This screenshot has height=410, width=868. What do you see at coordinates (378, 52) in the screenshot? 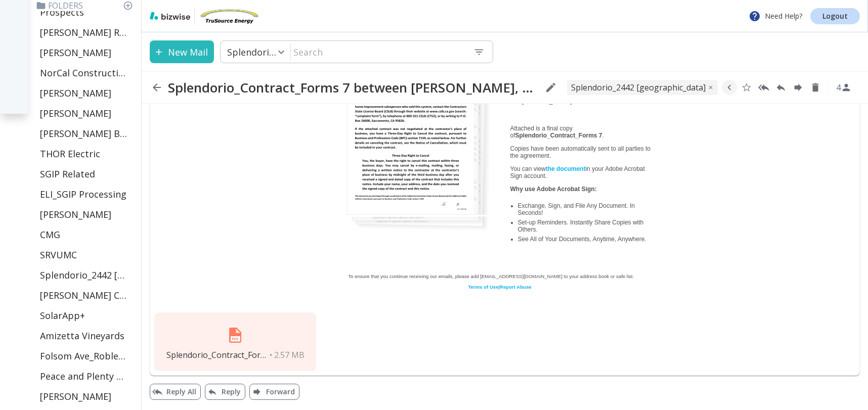
I see `input: Search` at bounding box center [378, 52].